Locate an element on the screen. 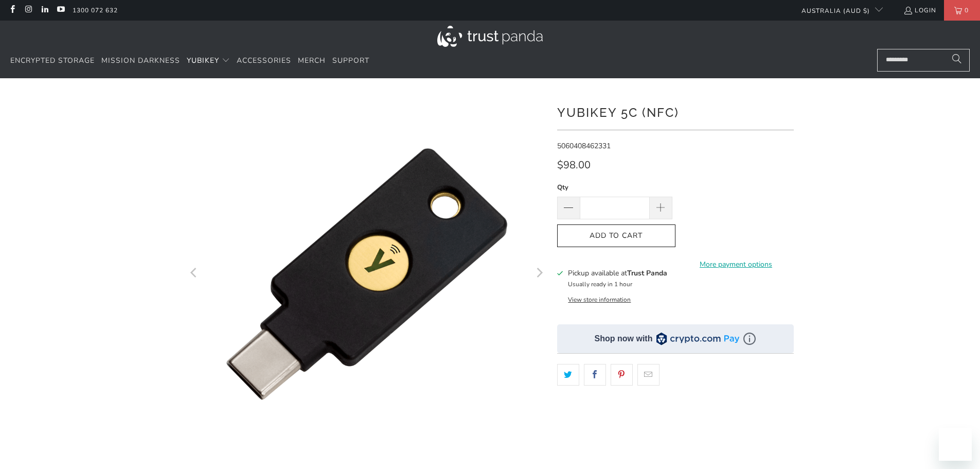 The width and height of the screenshot is (980, 469). a: Email this to a friend is located at coordinates (648, 374).